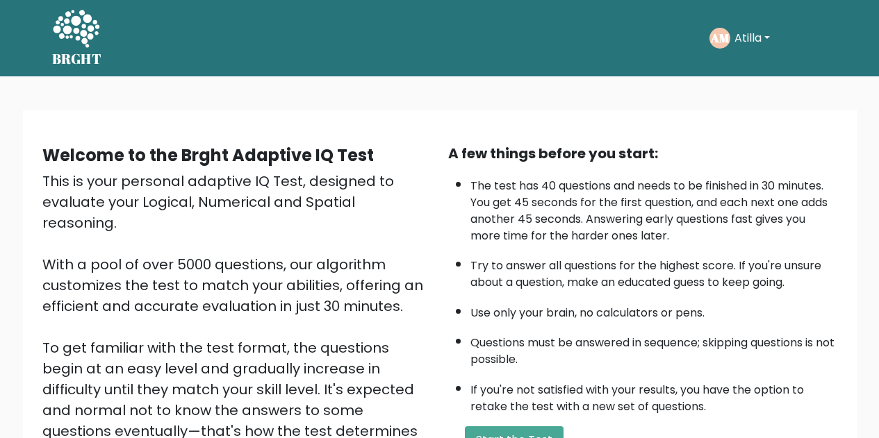 Image resolution: width=879 pixels, height=438 pixels. I want to click on div: A few things before you start:, so click(643, 154).